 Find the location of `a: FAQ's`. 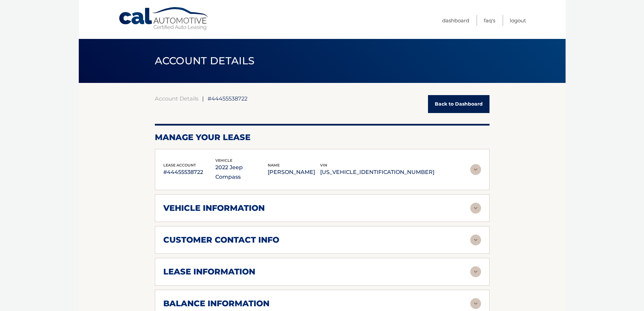

a: FAQ's is located at coordinates (490, 20).